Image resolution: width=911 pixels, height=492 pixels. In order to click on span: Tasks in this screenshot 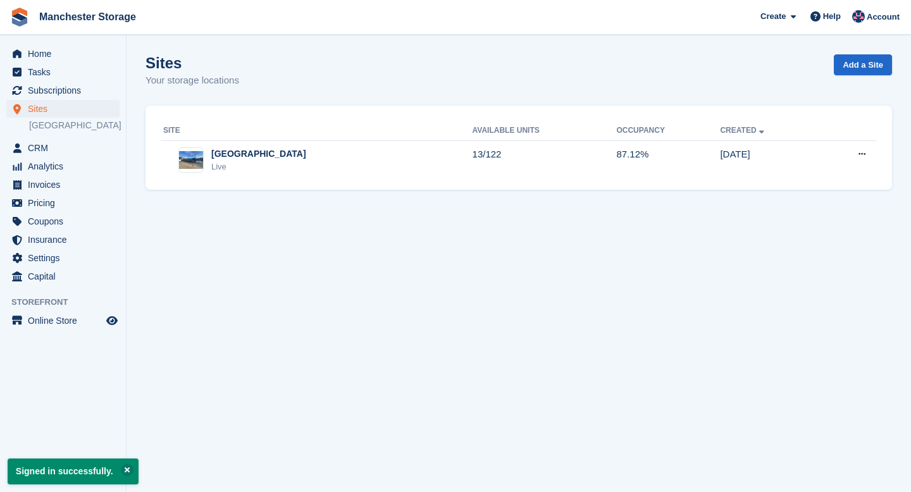, I will do `click(66, 72)`.